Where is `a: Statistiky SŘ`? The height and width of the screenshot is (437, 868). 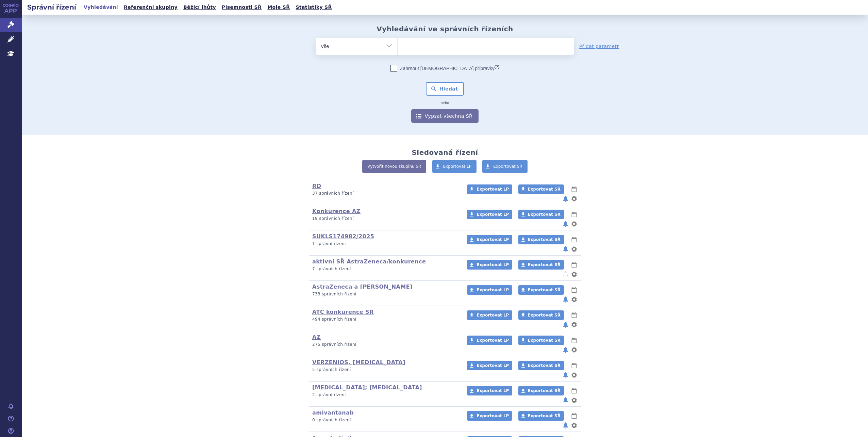
a: Statistiky SŘ is located at coordinates (314, 7).